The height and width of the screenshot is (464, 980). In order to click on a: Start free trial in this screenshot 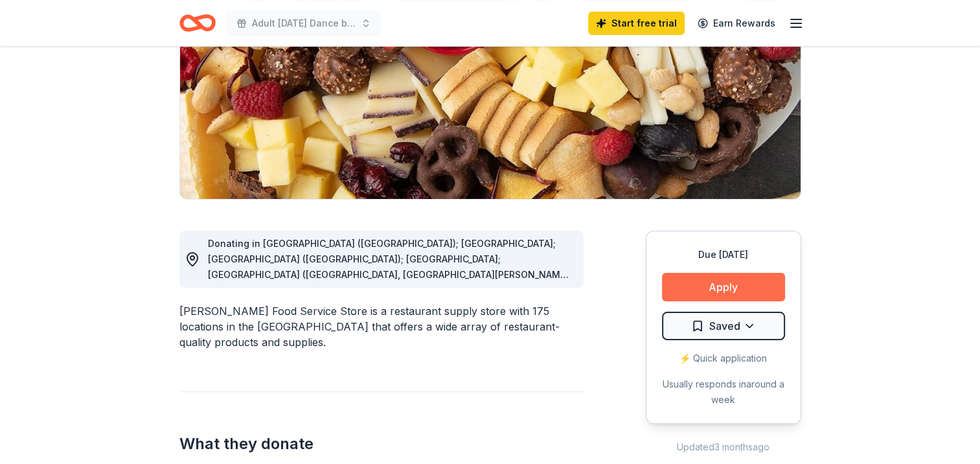, I will do `click(636, 23)`.